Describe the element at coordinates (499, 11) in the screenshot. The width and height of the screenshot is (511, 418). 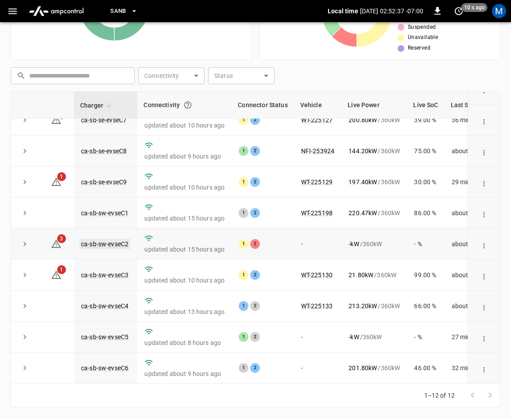
I see `div: profile-icon` at that location.